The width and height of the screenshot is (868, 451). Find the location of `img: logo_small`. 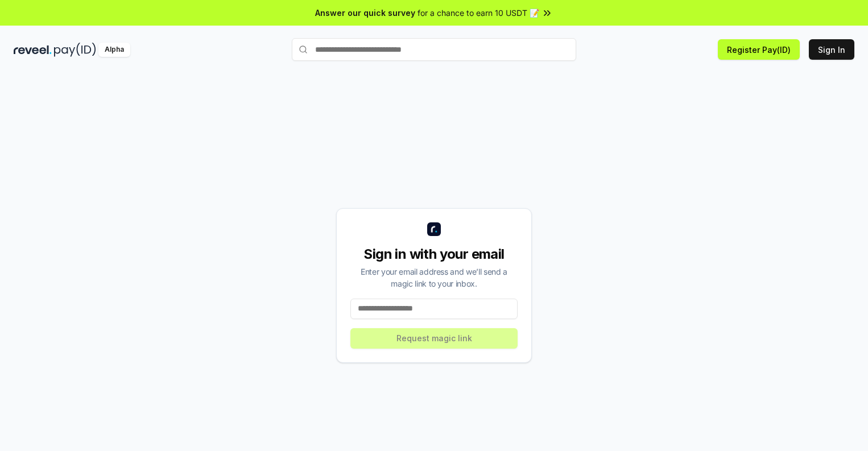

img: logo_small is located at coordinates (434, 229).